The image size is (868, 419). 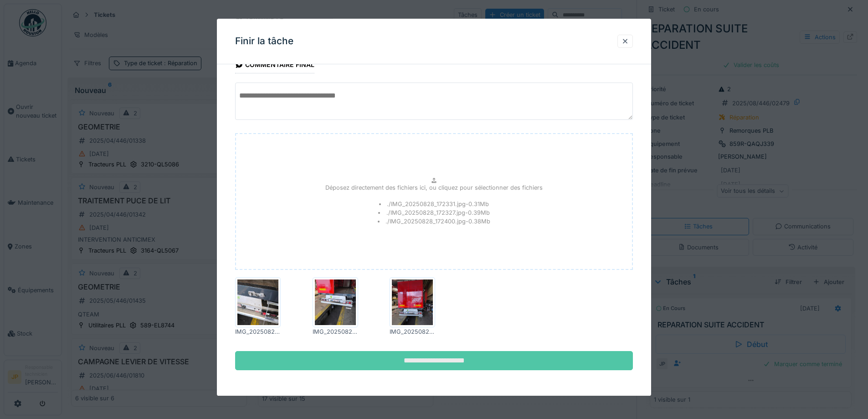 What do you see at coordinates (264, 41) in the screenshot?
I see `h3: Finir la tâche` at bounding box center [264, 41].